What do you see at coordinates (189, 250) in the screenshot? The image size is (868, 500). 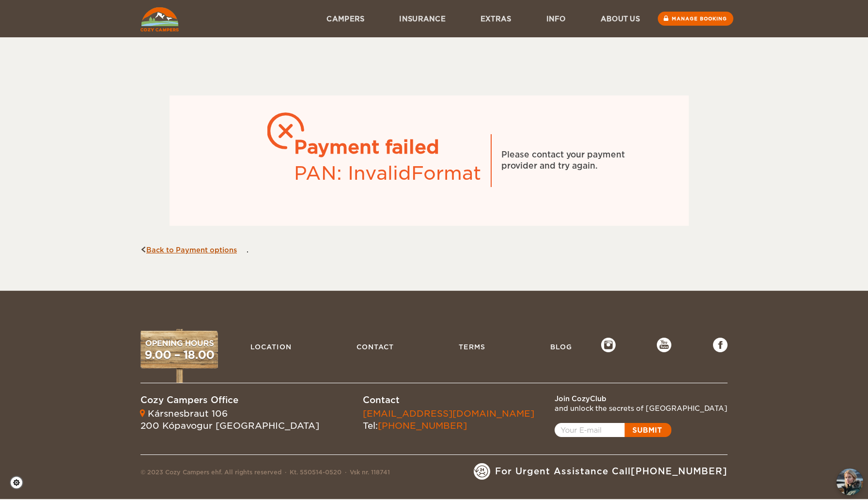 I see `a: Back to Payment options` at bounding box center [189, 250].